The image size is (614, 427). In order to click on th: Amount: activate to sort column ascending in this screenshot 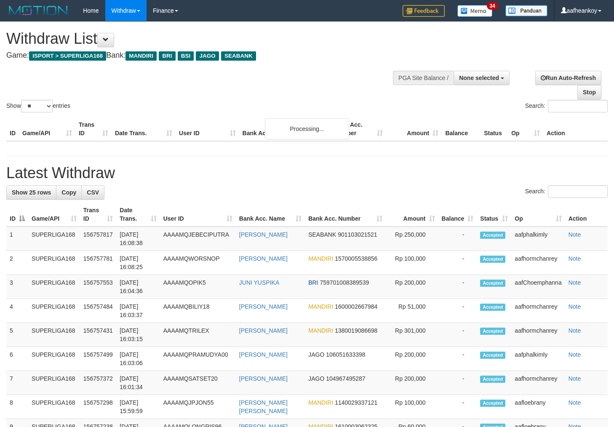, I will do `click(412, 214)`.